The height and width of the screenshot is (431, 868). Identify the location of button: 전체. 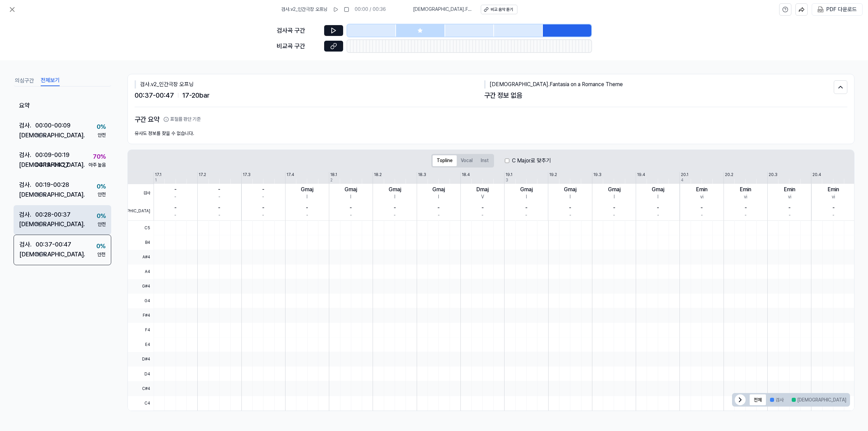
(758, 400).